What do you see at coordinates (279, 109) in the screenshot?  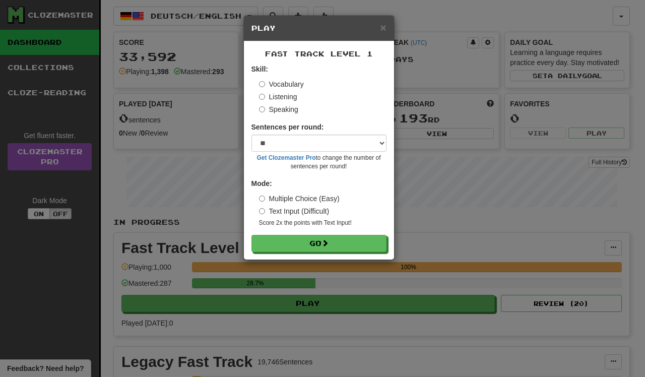 I see `label: Speaking` at bounding box center [279, 109].